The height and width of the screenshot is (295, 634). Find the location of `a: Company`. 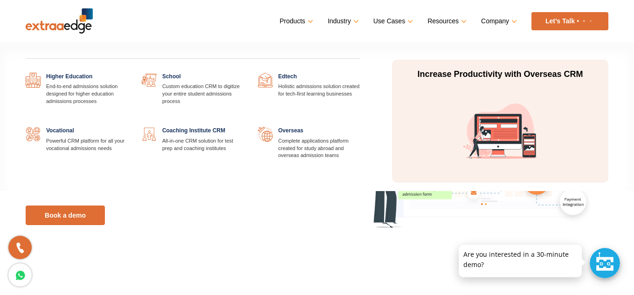

a: Company is located at coordinates (498, 21).